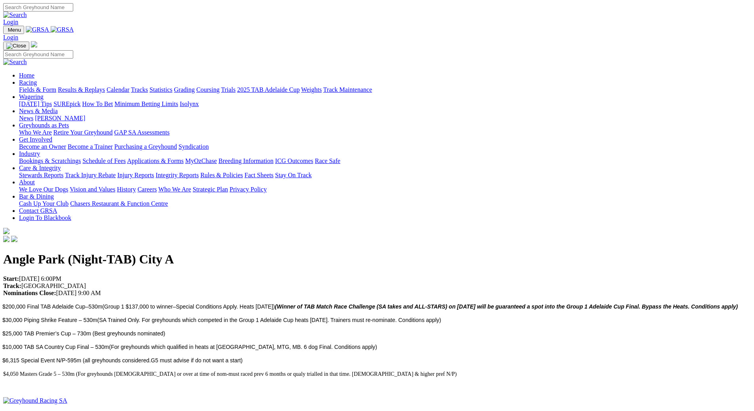 Image resolution: width=754 pixels, height=411 pixels. I want to click on a: ICG Outcomes, so click(294, 161).